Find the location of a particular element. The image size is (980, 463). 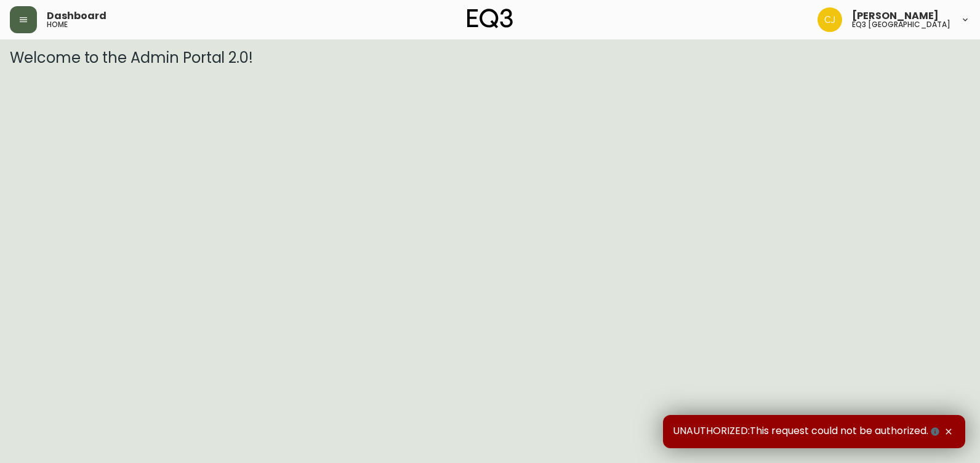

span: UNAUTHORIZED:This request could not be authorized. is located at coordinates (807, 431).